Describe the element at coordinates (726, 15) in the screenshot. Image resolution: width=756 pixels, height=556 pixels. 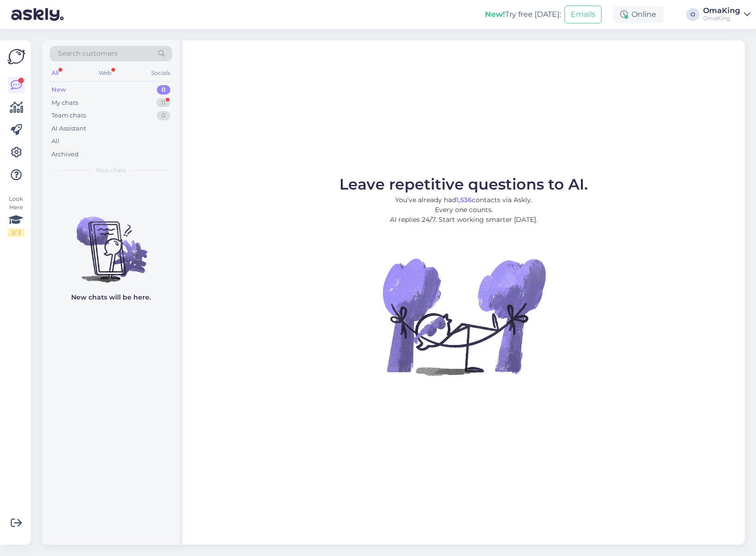
I see `a: OmaKingOmaKing` at that location.